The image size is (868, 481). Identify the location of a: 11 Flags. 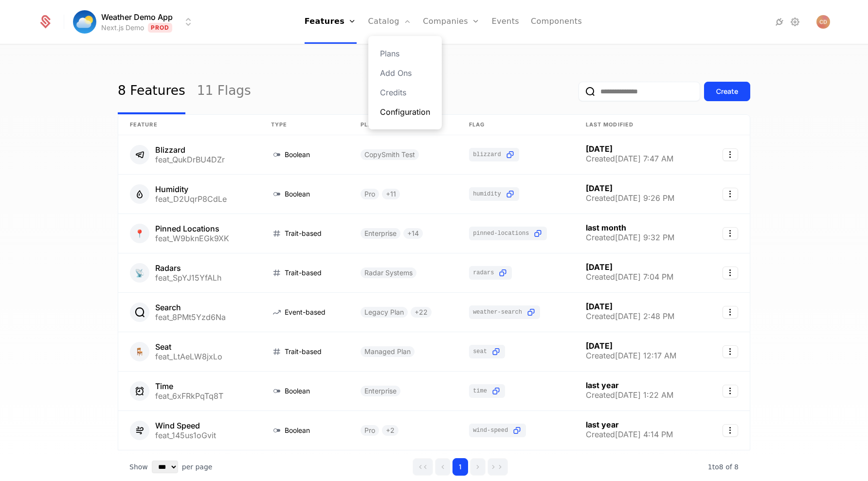
(224, 91).